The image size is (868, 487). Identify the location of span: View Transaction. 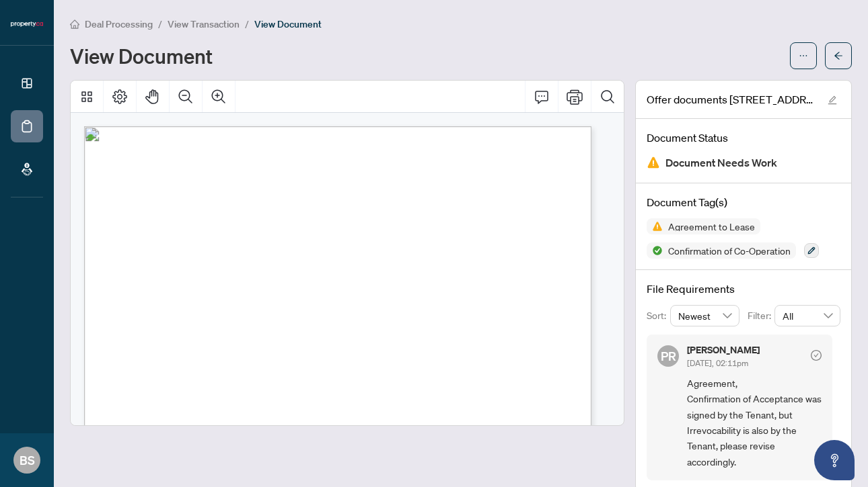
(204, 25).